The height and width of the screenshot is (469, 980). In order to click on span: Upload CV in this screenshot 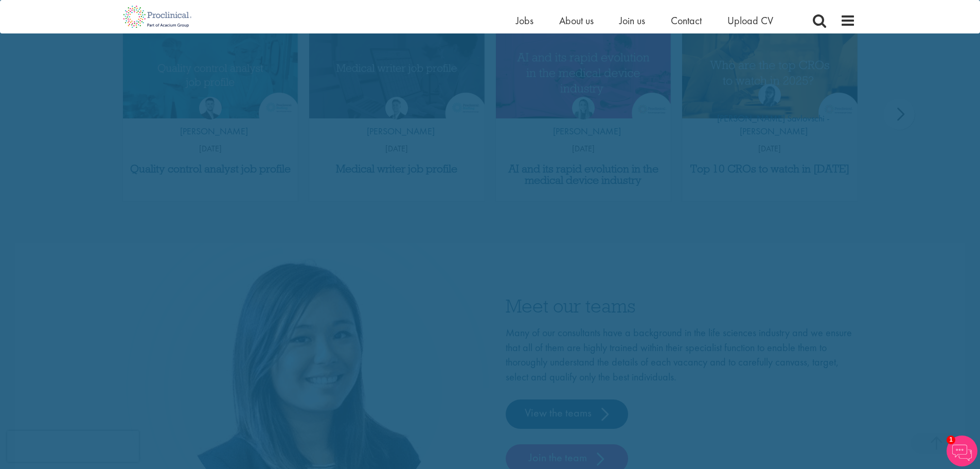, I will do `click(749, 21)`.